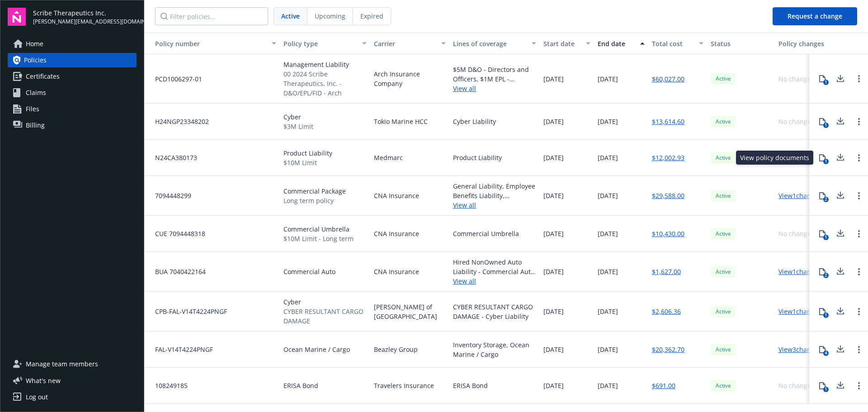 Image resolution: width=868 pixels, height=412 pixels. What do you see at coordinates (668, 349) in the screenshot?
I see `a: $20,362.70` at bounding box center [668, 349].